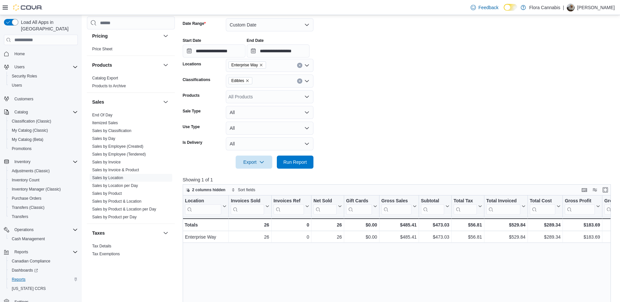  I want to click on a: Dashboards, so click(25, 270).